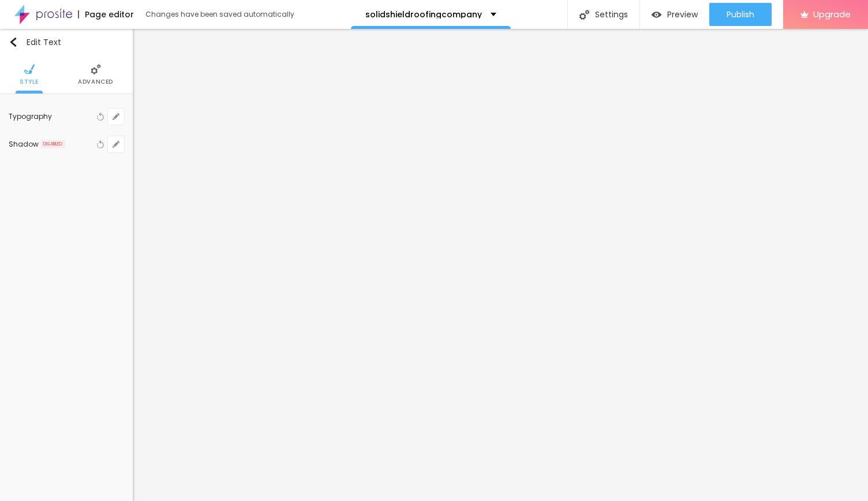 This screenshot has width=868, height=501. Describe the element at coordinates (656, 14) in the screenshot. I see `img: view-1.svg` at that location.